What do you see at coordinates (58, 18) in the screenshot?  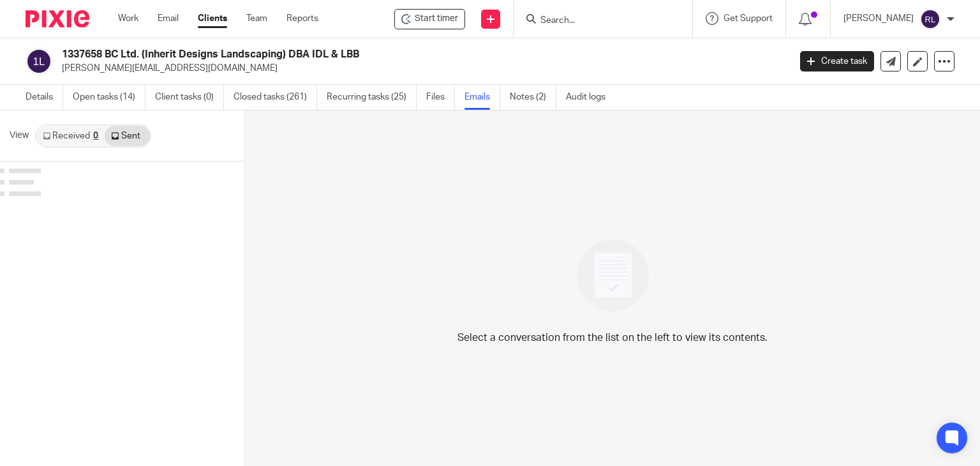 I see `img: Pixie` at bounding box center [58, 18].